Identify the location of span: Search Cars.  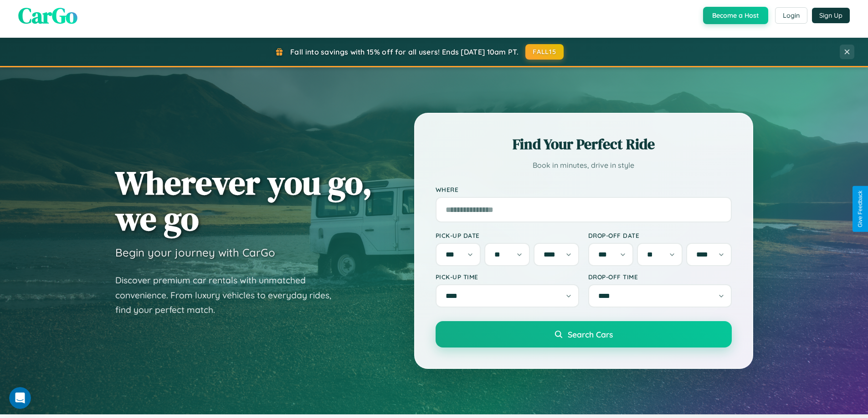
(590, 334).